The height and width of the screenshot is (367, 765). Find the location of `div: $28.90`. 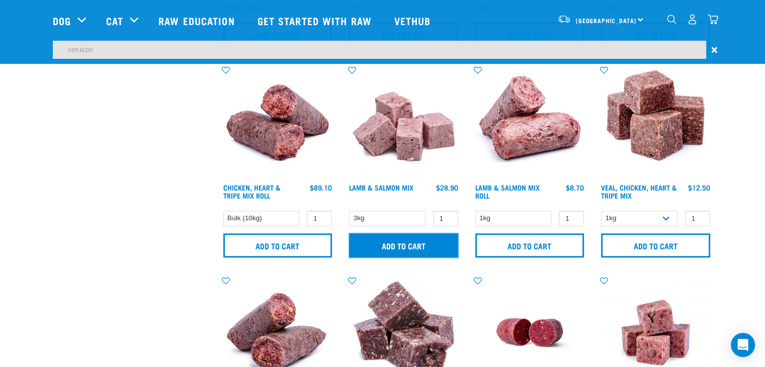

div: $28.90 is located at coordinates (447, 188).